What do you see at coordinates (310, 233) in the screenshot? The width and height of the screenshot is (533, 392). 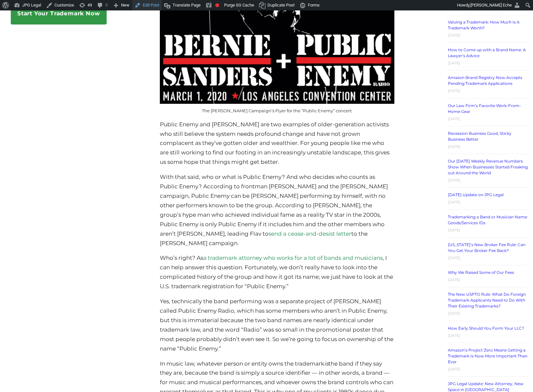 I see `a: send a cease-and-desist letter` at bounding box center [310, 233].